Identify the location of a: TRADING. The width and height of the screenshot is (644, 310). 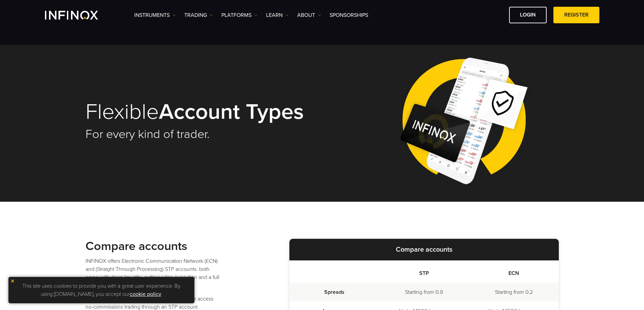
(198, 15).